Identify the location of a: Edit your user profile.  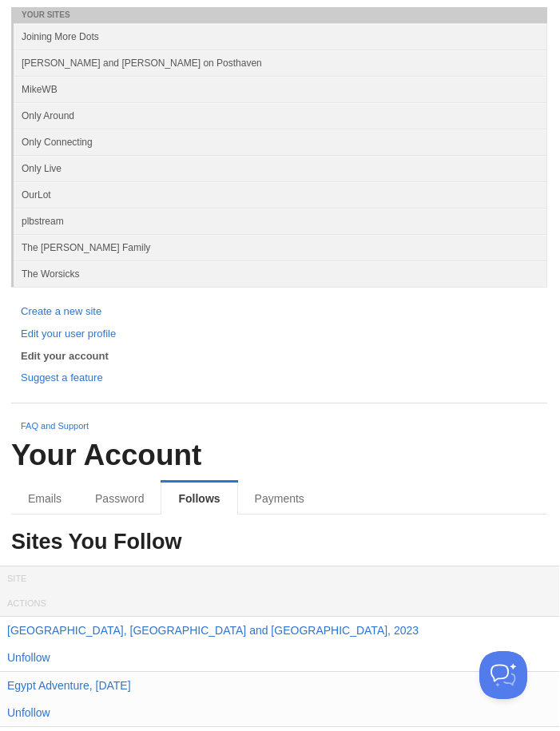
(280, 333).